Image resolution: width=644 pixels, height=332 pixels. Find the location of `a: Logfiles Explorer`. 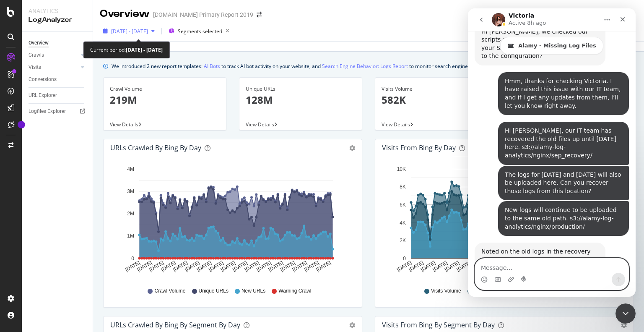

a: Logfiles Explorer is located at coordinates (58, 111).